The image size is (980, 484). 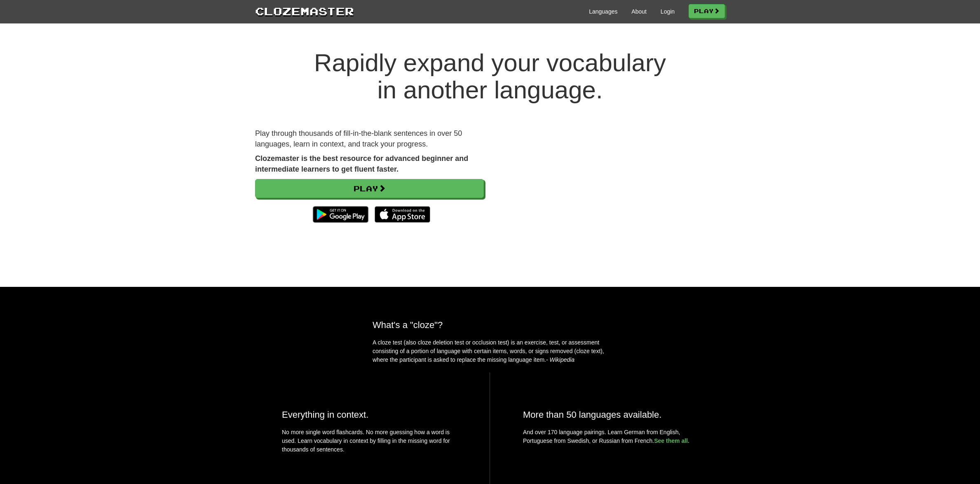 I want to click on img: Download_on_the_App_Store_Badge_US-UK_135x40-25178aeef6eb6b83b96f5f2d004eda3bffbb37122de64afbaef7..., so click(x=402, y=214).